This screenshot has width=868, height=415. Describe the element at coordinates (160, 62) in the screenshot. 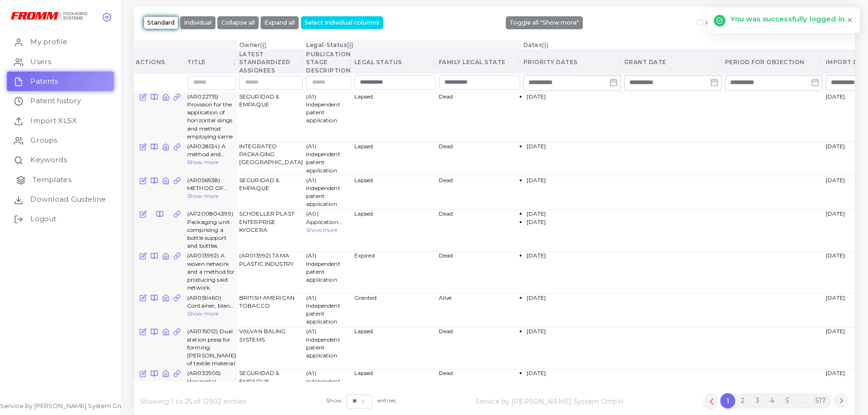

I see `div: Actions` at that location.